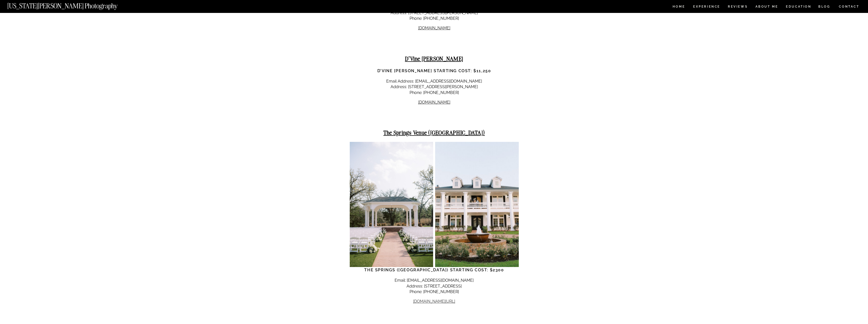 The width and height of the screenshot is (868, 324). What do you see at coordinates (767, 7) in the screenshot?
I see `nav: ABOUT ME` at bounding box center [767, 7].